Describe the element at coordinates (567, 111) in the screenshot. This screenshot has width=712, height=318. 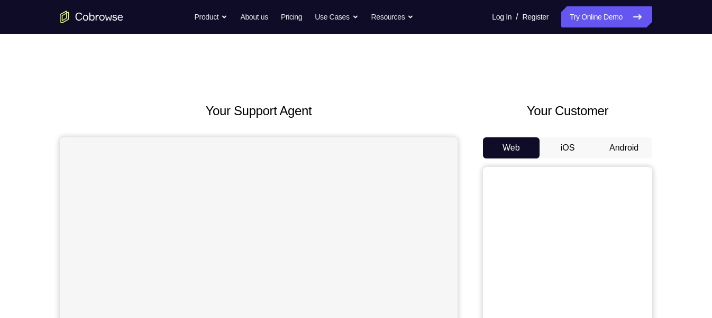
I see `h2: Your Customer` at that location.